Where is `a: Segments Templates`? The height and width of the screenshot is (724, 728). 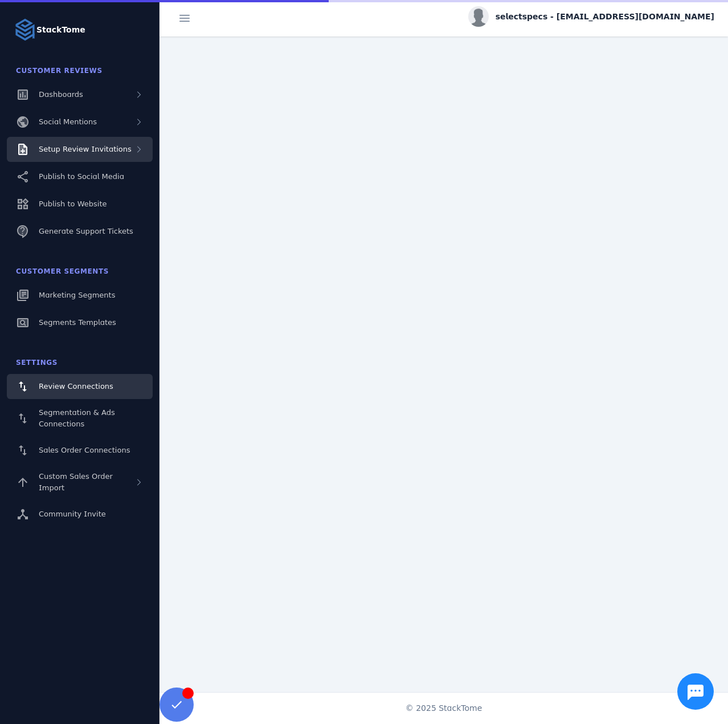 a: Segments Templates is located at coordinates (80, 323).